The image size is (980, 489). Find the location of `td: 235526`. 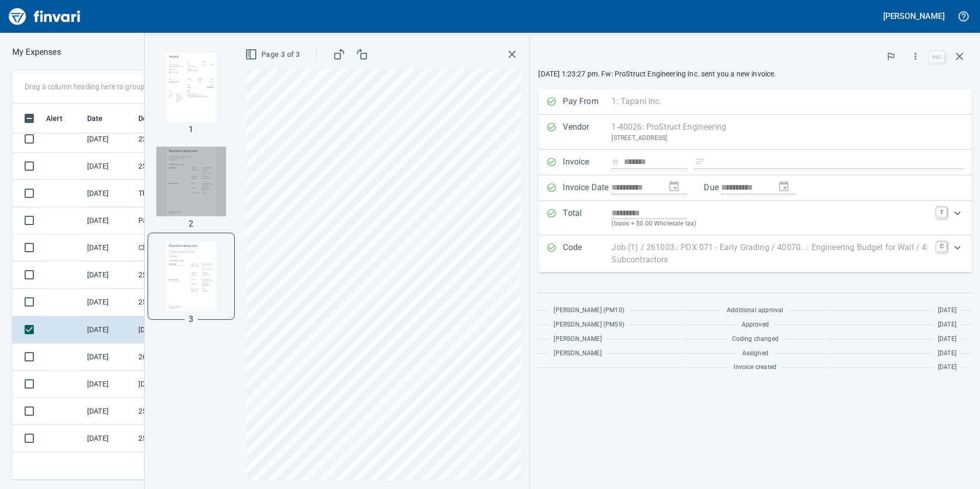

td: 235526 is located at coordinates (181, 139).